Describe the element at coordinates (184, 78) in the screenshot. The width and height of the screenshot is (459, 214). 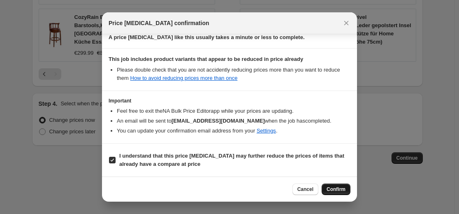
I see `a: How to avoid reducing prices more than once` at that location.